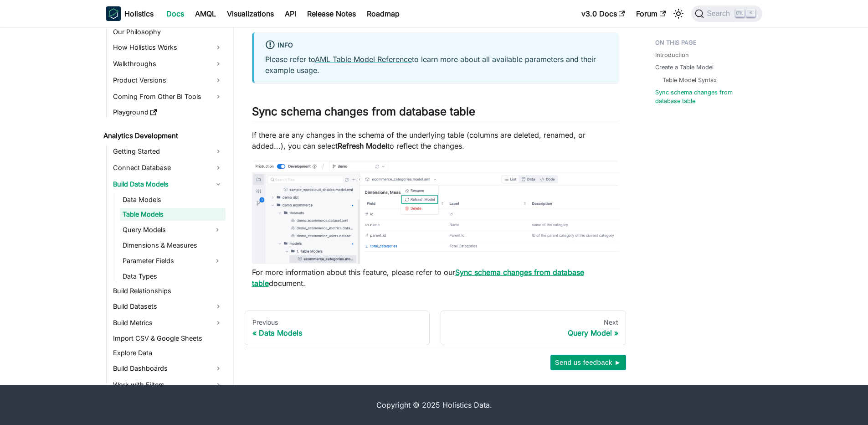 The image size is (868, 425). What do you see at coordinates (217, 261) in the screenshot?
I see `button: Expand sidebar category 'Parameter Fields'` at bounding box center [217, 261].